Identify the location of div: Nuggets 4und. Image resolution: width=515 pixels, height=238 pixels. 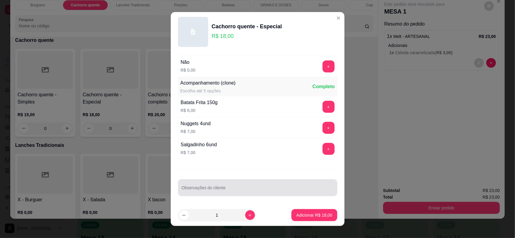
(196, 124).